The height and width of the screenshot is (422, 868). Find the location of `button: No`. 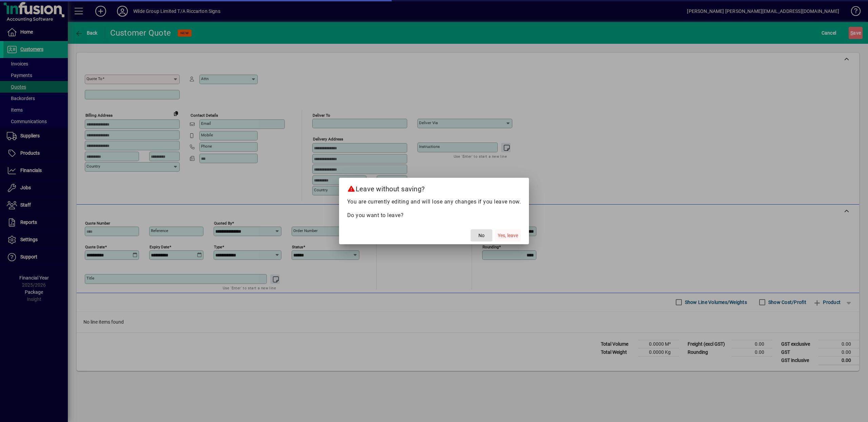

button: No is located at coordinates (482, 236).